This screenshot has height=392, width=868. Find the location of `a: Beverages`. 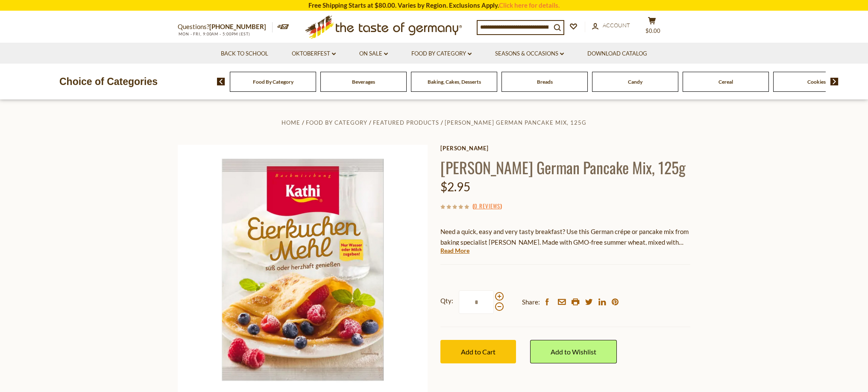

a: Beverages is located at coordinates (363, 81).